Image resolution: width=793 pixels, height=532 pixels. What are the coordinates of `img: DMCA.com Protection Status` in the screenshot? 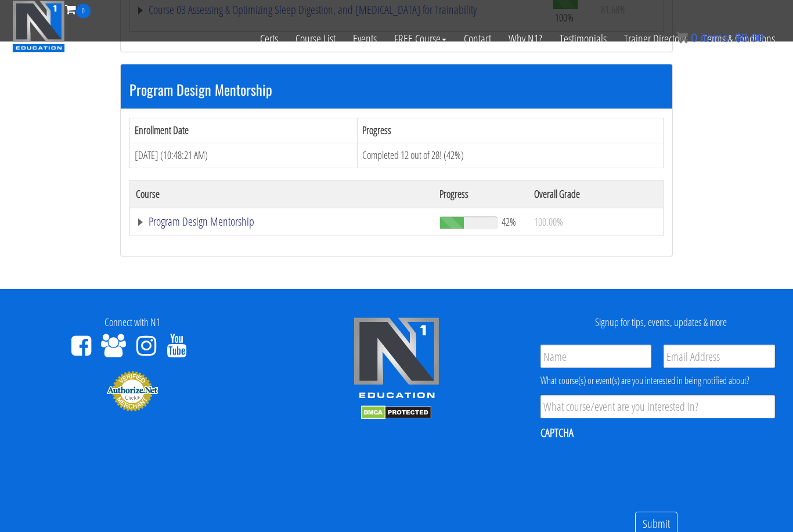 It's located at (396, 413).